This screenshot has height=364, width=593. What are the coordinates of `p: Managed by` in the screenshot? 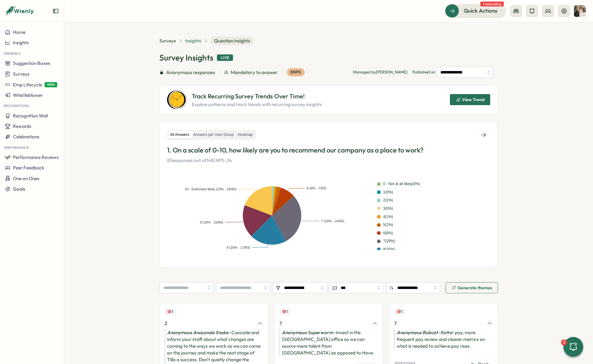 It's located at (380, 72).